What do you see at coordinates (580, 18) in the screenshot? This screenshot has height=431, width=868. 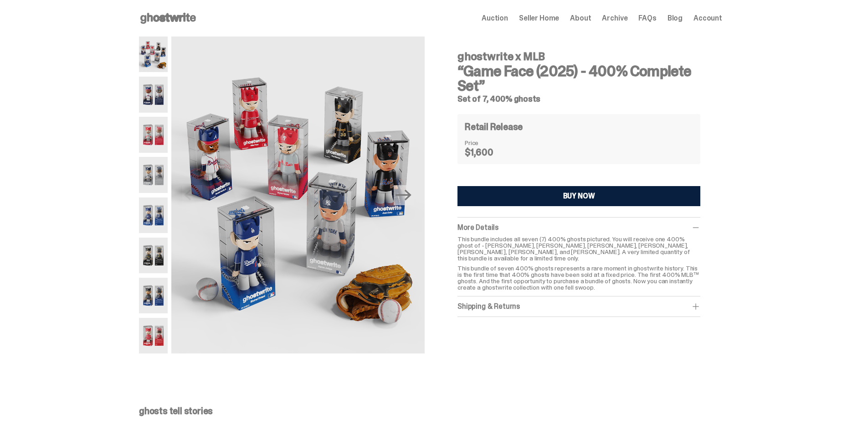 I see `a: About` at bounding box center [580, 18].